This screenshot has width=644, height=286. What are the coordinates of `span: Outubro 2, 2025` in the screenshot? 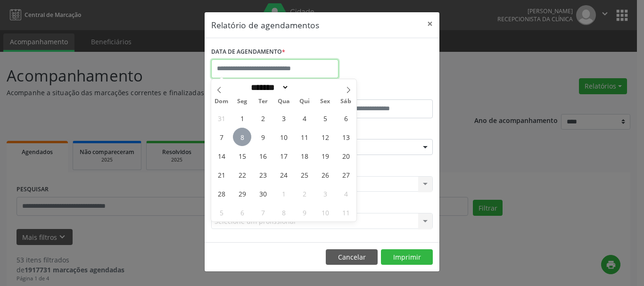 It's located at (304, 193).